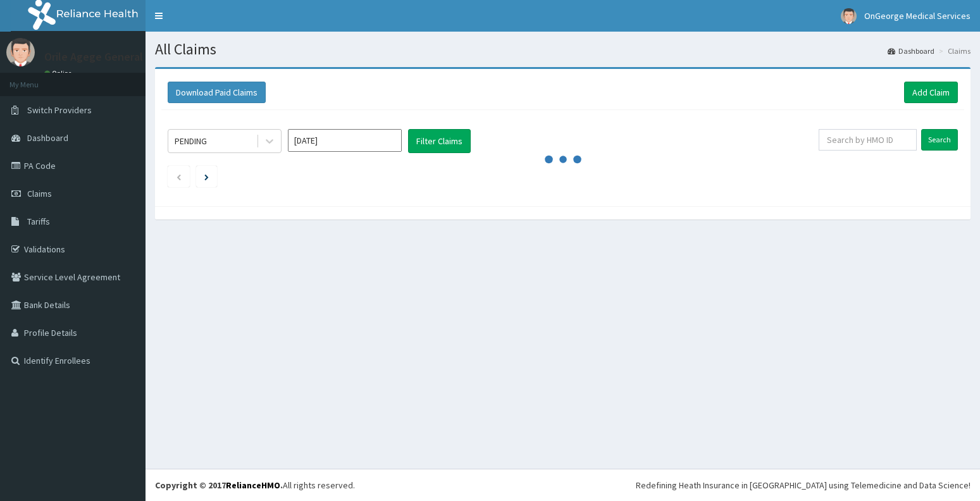  What do you see at coordinates (59, 73) in the screenshot?
I see `a: Online` at bounding box center [59, 73].